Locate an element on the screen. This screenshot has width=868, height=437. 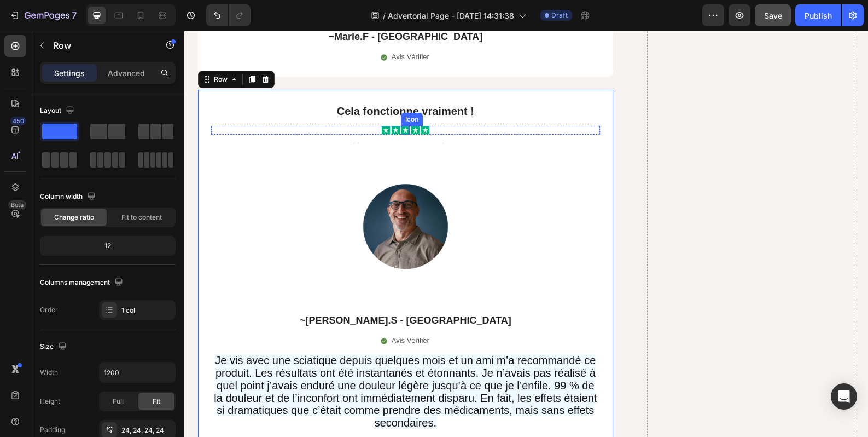
span: Fit is located at coordinates (157, 401).